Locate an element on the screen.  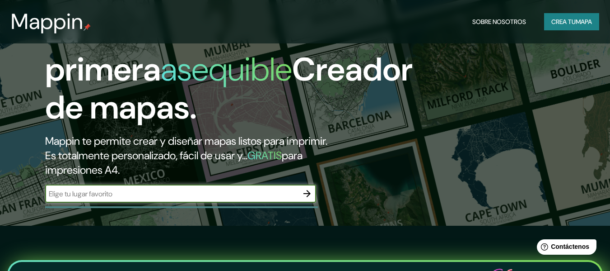
font: mapa is located at coordinates (584, 22).